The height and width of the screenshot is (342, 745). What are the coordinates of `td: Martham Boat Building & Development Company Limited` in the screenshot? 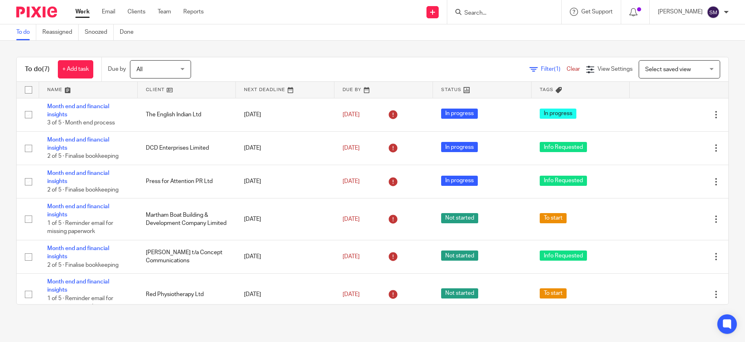 It's located at (187, 219).